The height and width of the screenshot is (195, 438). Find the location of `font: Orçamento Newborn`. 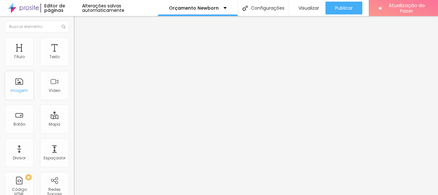

font: Orçamento Newborn is located at coordinates (194, 8).